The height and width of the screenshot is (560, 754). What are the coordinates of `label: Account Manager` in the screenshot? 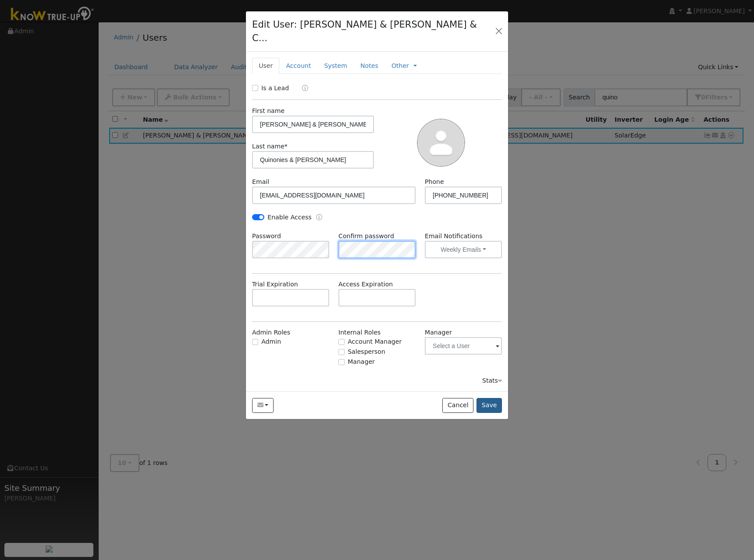 It's located at (375, 342).